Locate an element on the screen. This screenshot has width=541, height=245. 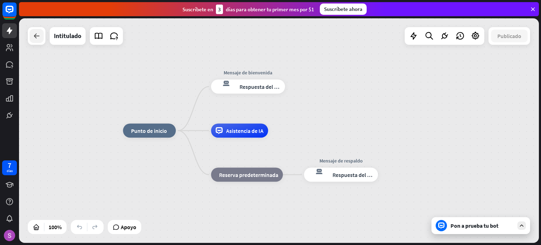
font: Publicado is located at coordinates (510, 36).